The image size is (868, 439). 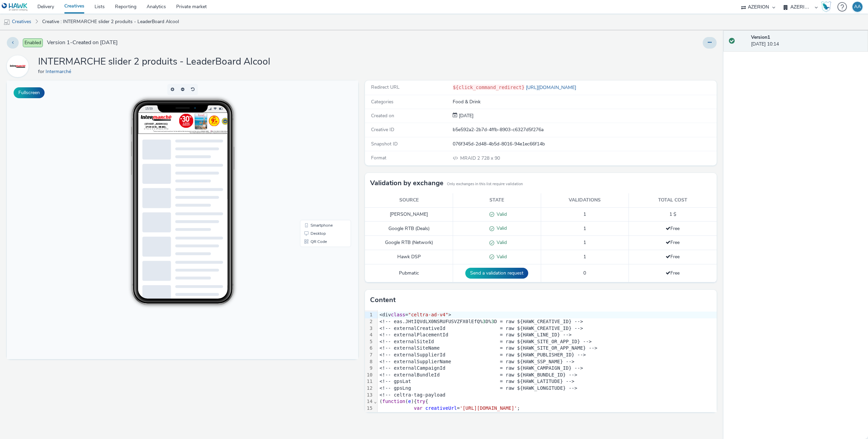 I want to click on div: 14, so click(x=369, y=402).